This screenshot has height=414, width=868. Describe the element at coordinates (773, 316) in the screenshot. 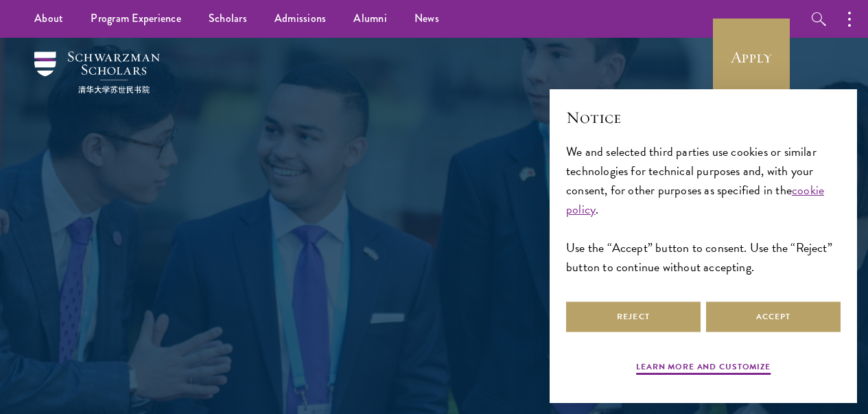

I see `button: Accept` at that location.